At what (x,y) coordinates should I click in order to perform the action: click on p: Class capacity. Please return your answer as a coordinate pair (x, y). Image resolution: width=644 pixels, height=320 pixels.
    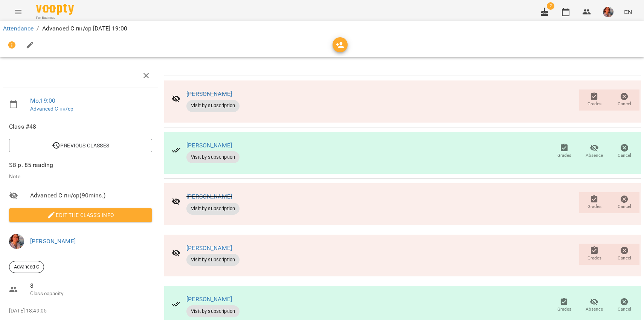
    Looking at the image, I should click on (91, 294).